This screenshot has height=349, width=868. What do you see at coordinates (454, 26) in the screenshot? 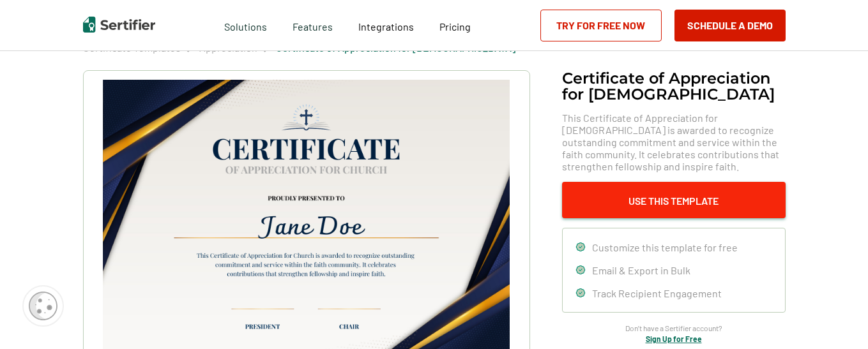
I see `span: Pricing` at bounding box center [454, 26].